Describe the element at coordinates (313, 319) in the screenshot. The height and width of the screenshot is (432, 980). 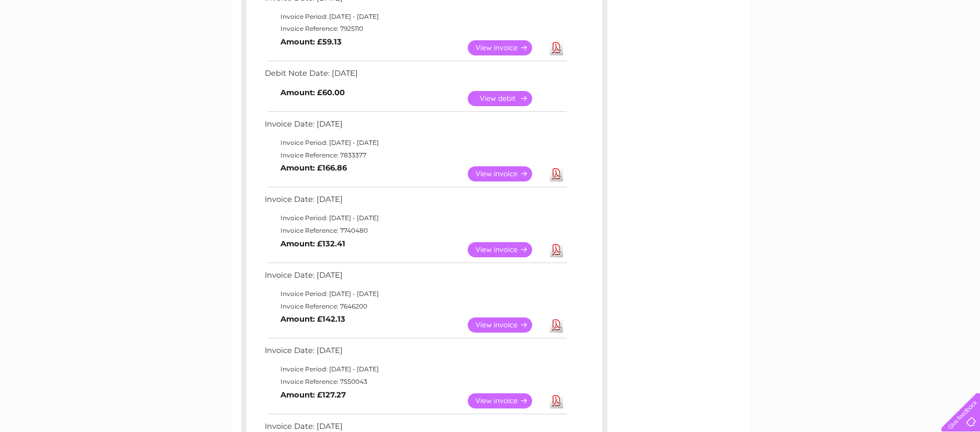
I see `b: Amount: £142.13` at that location.